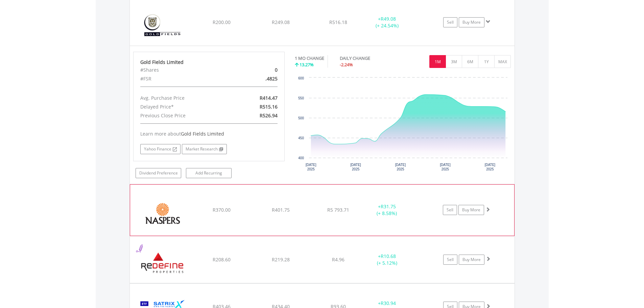 This screenshot has width=644, height=308. I want to click on span: R249.08, so click(281, 22).